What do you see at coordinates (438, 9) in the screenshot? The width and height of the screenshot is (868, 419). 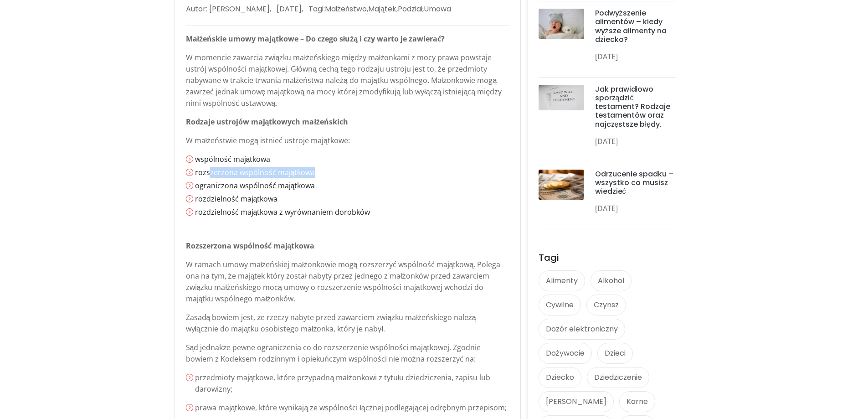 I see `a: Umowa` at bounding box center [438, 9].